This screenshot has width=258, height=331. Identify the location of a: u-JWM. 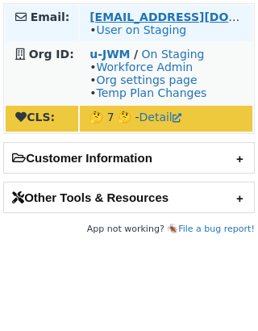
(110, 54).